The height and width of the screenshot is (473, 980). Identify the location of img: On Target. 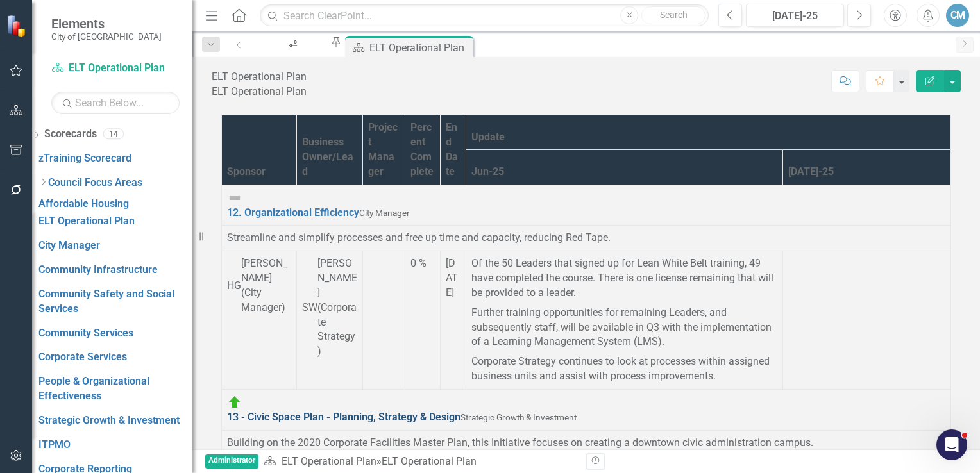
(235, 403).